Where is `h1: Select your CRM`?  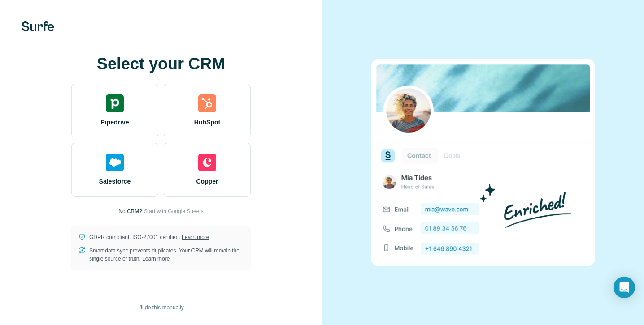 h1: Select your CRM is located at coordinates (161, 64).